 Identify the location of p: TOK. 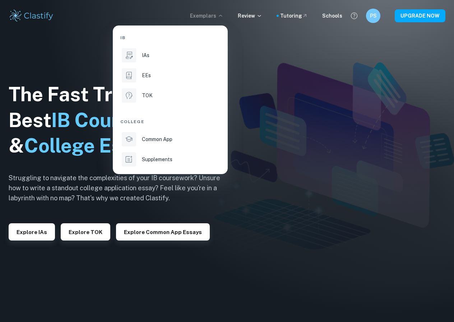
(147, 96).